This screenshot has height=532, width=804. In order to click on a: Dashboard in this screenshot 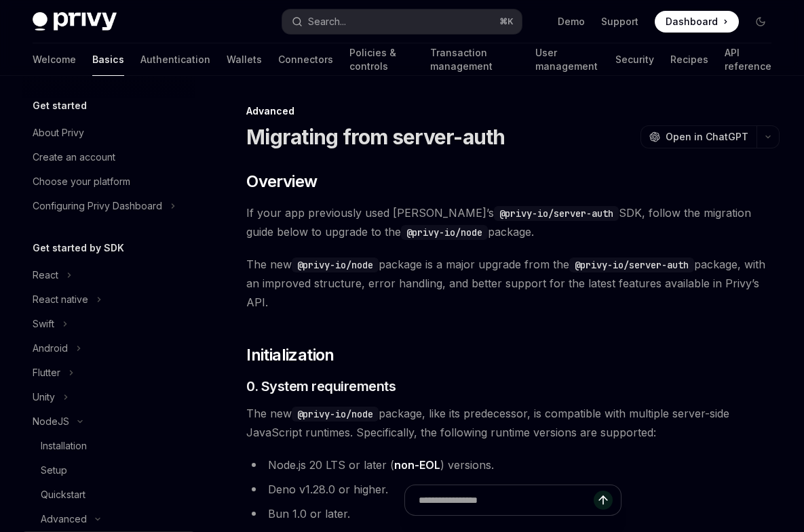, I will do `click(697, 21)`.